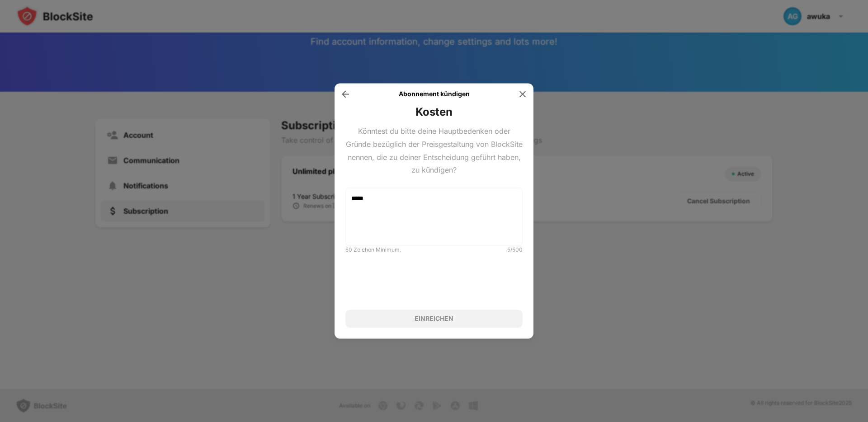  What do you see at coordinates (373, 250) in the screenshot?
I see `div: 50 Zeichen Minimum.` at bounding box center [373, 250].